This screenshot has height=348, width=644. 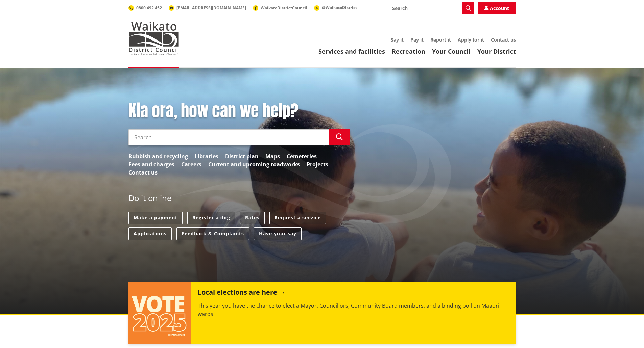 What do you see at coordinates (213, 234) in the screenshot?
I see `a: Feedback & Complaints` at bounding box center [213, 234].